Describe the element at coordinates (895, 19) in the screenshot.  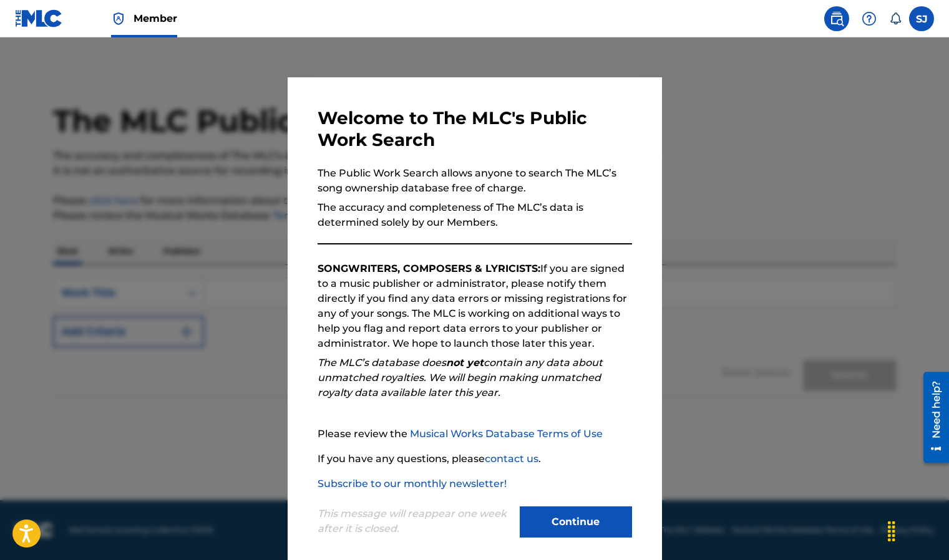
I see `div: Notifications` at that location.